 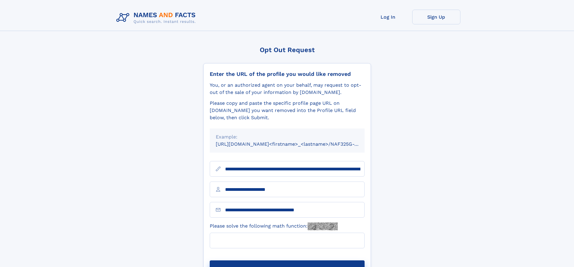 What do you see at coordinates (287, 89) in the screenshot?
I see `div: You, or an authorized agent on your behalf, may request to opt-out of the sale of your informatio...` at bounding box center [287, 89].